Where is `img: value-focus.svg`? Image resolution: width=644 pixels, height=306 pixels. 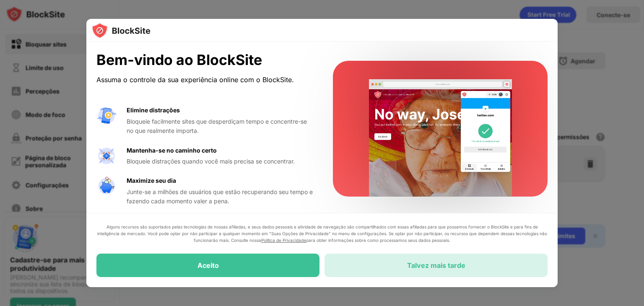 img: value-focus.svg is located at coordinates (107, 156).